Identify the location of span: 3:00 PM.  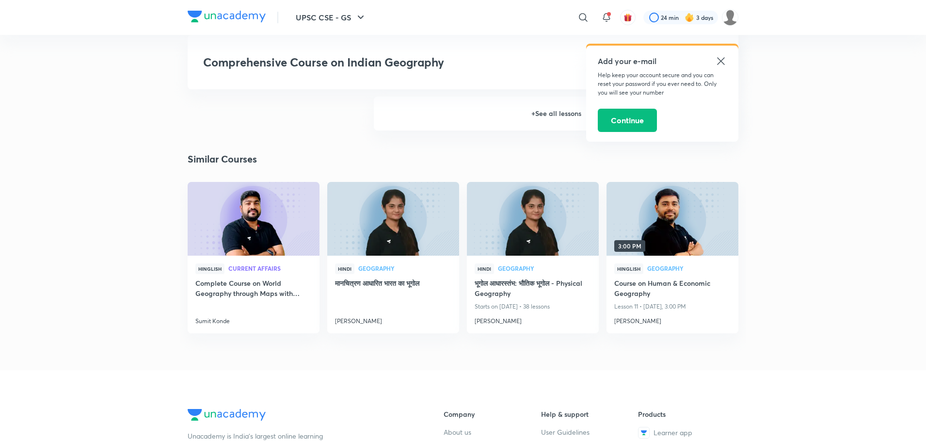
(630, 246).